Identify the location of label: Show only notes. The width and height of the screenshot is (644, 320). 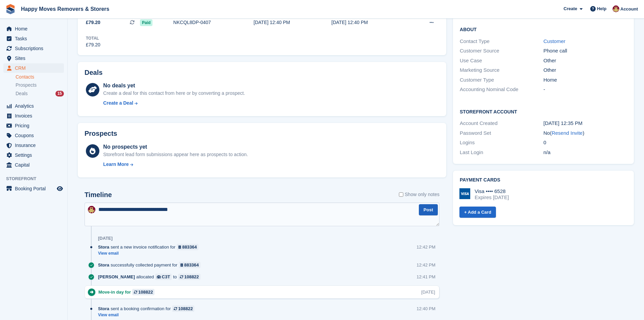
(419, 194).